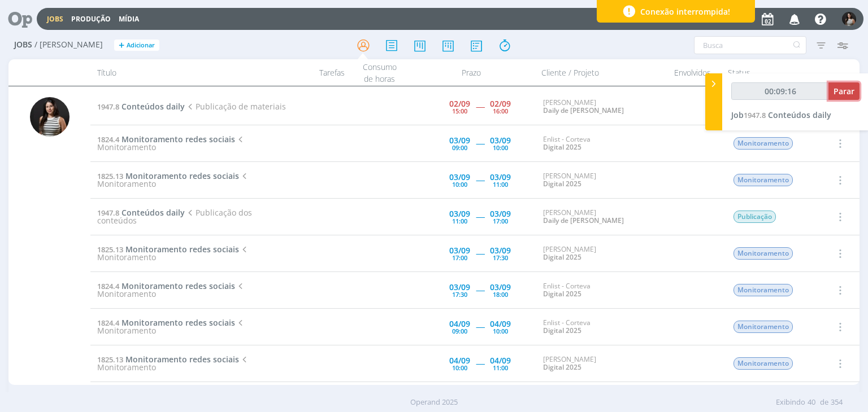  What do you see at coordinates (811, 403) in the screenshot?
I see `span: 40` at bounding box center [811, 403].